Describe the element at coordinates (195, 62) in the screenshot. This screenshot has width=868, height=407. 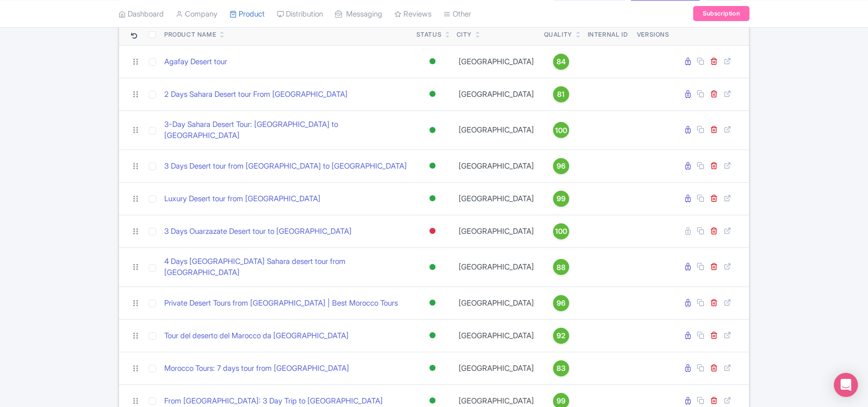
I see `a: Agafay Desert tour` at that location.